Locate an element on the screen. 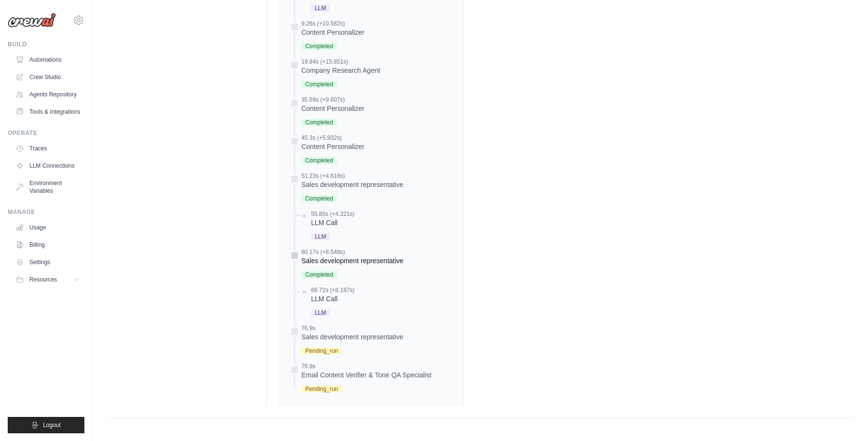  img: Logo is located at coordinates (32, 20).